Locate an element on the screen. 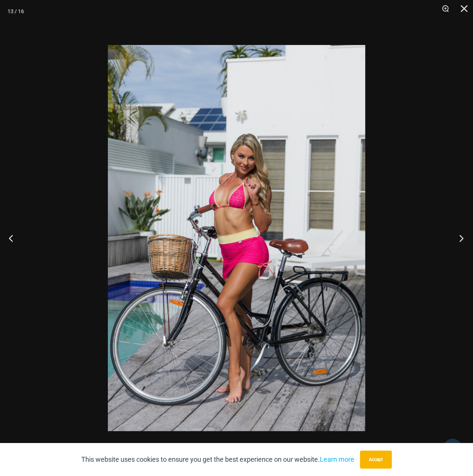  a: Learn more is located at coordinates (337, 459).